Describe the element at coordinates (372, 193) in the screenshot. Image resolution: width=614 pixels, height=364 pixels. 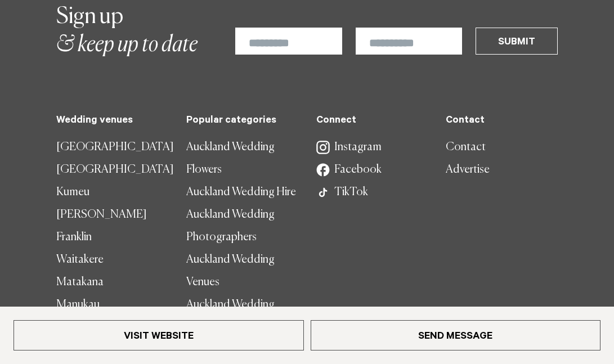
I see `a: TikTok` at that location.